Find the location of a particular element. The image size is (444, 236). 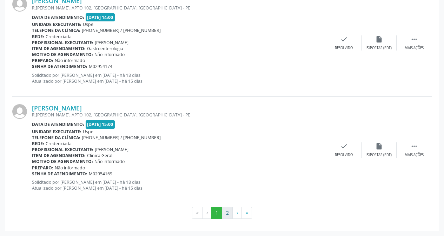

span: Clinica Geral is located at coordinates (100, 156).